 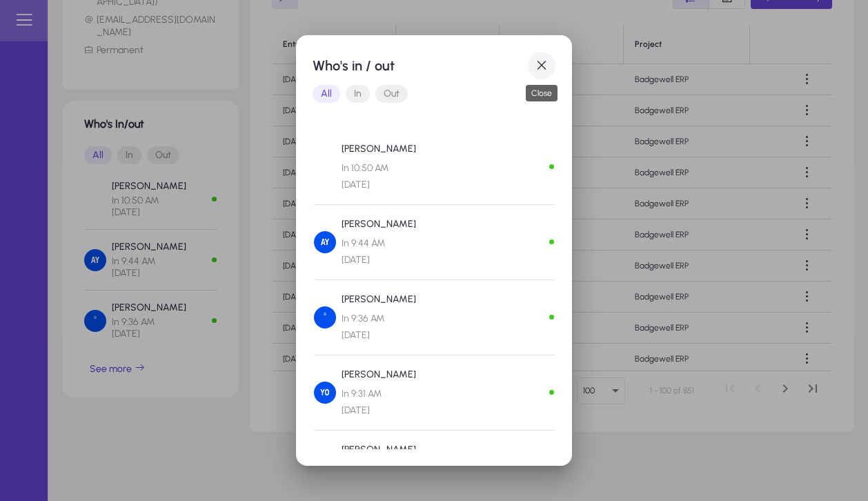 I want to click on button: Out, so click(x=391, y=94).